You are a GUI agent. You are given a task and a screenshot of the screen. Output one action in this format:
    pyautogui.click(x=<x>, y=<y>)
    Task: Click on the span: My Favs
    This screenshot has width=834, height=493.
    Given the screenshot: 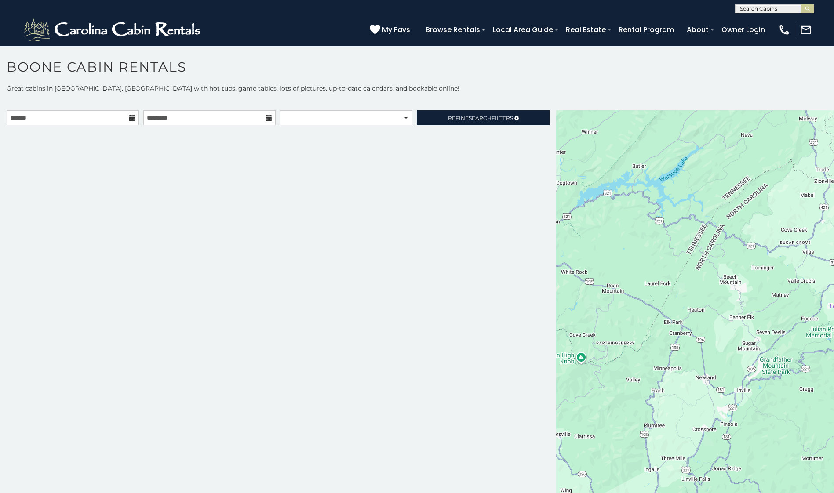 What is the action you would take?
    pyautogui.click(x=396, y=29)
    